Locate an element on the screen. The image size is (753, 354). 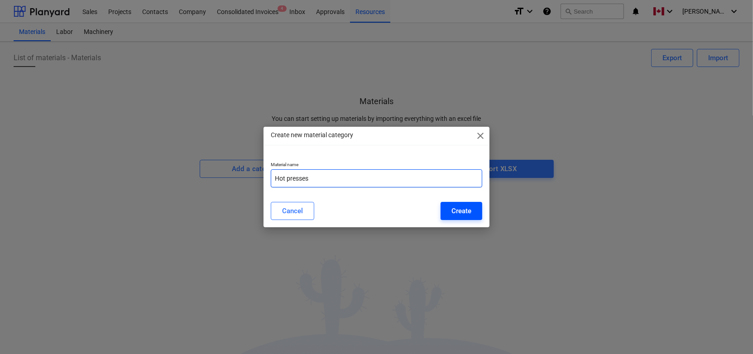
div: Cancel is located at coordinates (293, 211).